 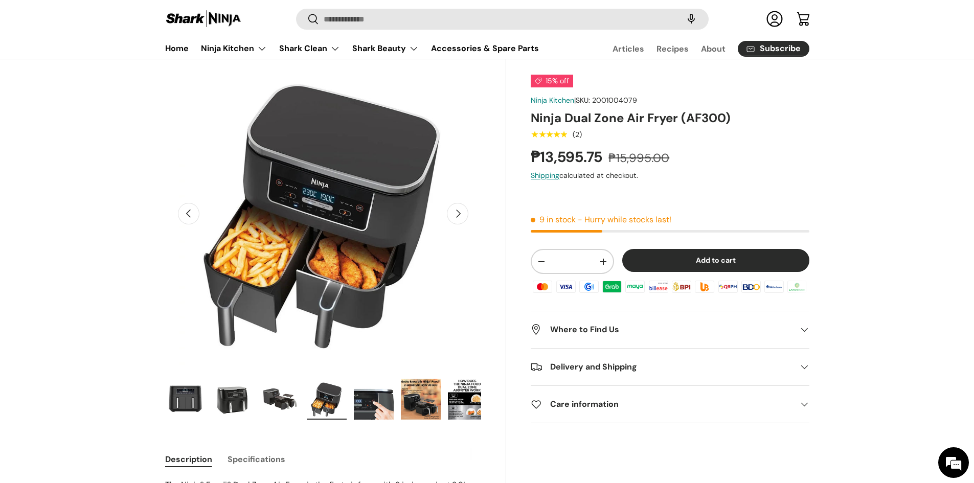 What do you see at coordinates (385, 49) in the screenshot?
I see `summary: Shark Beauty` at bounding box center [385, 49].